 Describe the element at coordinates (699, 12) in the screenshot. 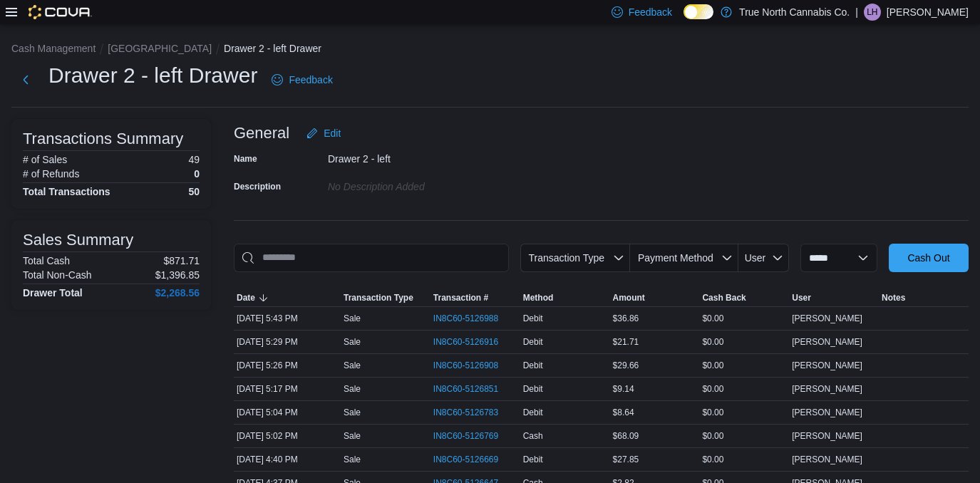

I see `input: Dark Mode` at that location.